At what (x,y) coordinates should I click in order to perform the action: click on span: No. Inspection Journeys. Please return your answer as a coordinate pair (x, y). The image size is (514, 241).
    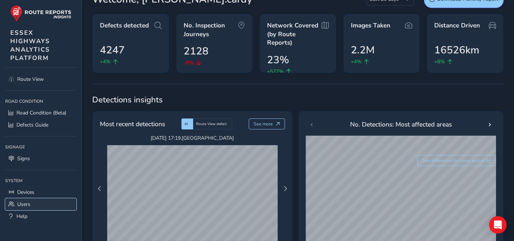
    Looking at the image, I should click on (211, 30).